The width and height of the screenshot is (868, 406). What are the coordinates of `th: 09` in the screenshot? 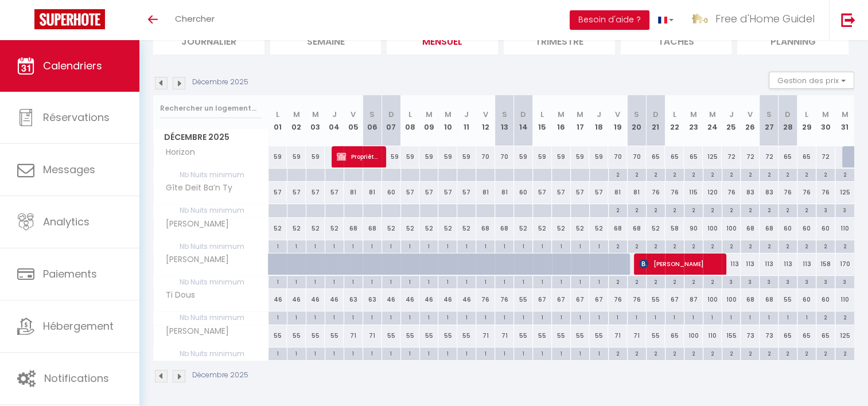 It's located at (429, 120).